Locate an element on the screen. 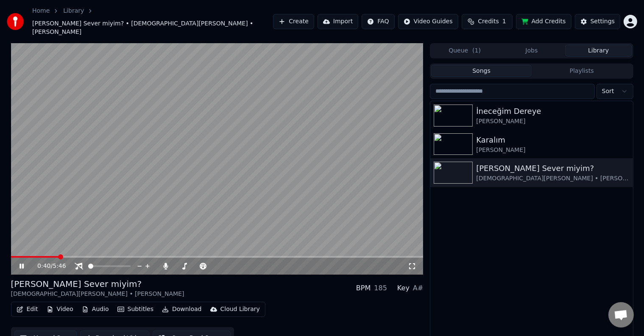  button: Jobs is located at coordinates (532, 50).